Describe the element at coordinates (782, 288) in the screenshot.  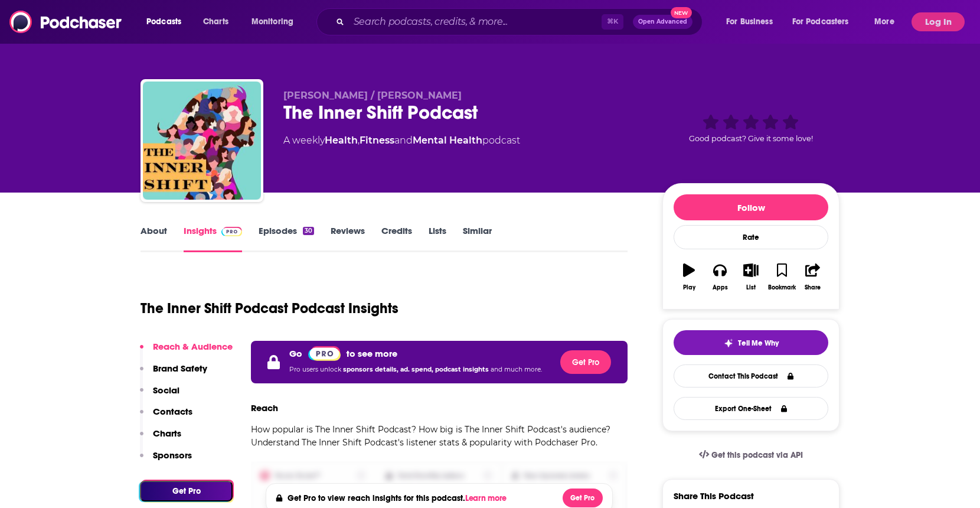
I see `div: Bookmark` at that location.